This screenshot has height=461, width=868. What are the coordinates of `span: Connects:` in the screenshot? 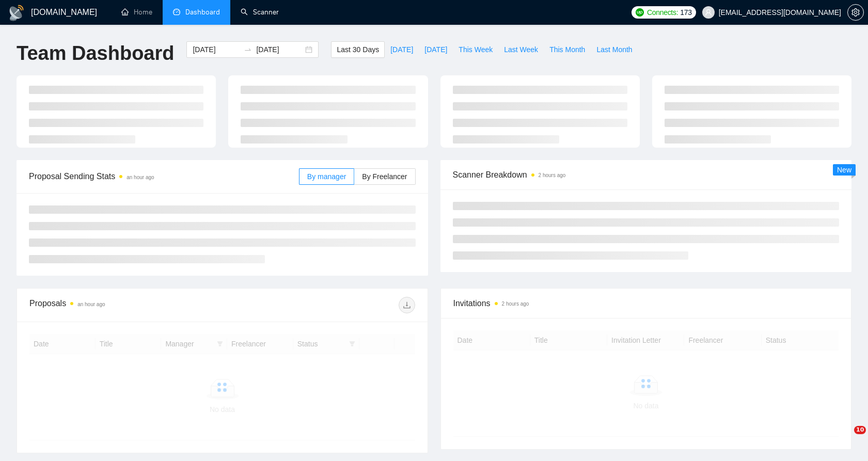 It's located at (663, 12).